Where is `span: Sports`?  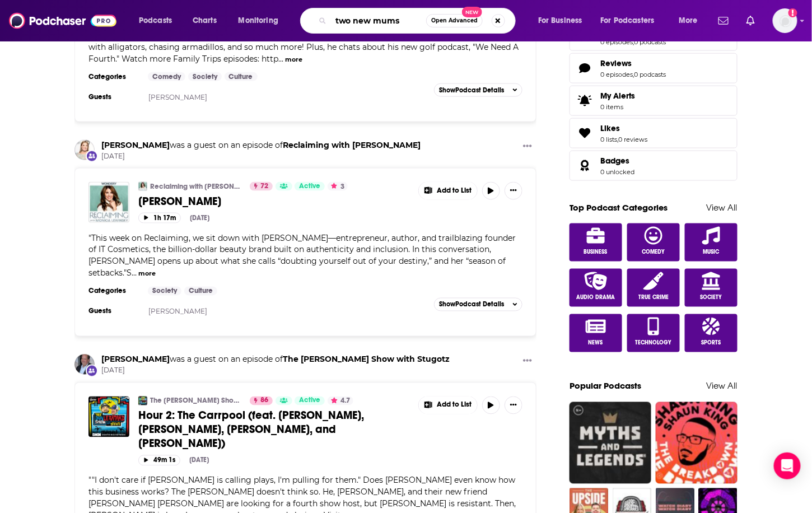 span: Sports is located at coordinates (712, 344).